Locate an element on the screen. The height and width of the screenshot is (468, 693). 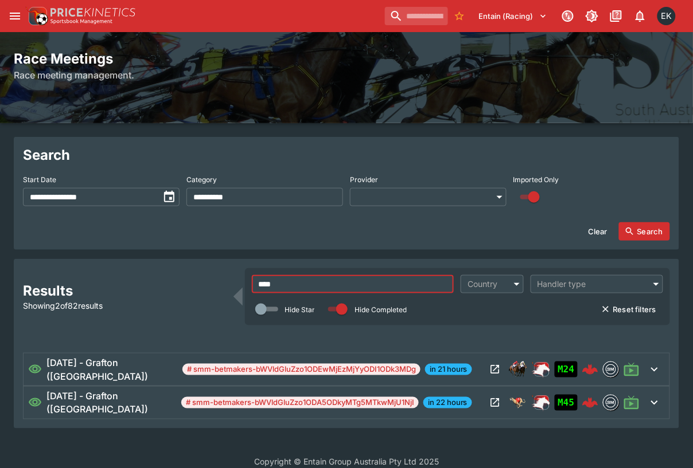
div: Country is located at coordinates (486, 284).